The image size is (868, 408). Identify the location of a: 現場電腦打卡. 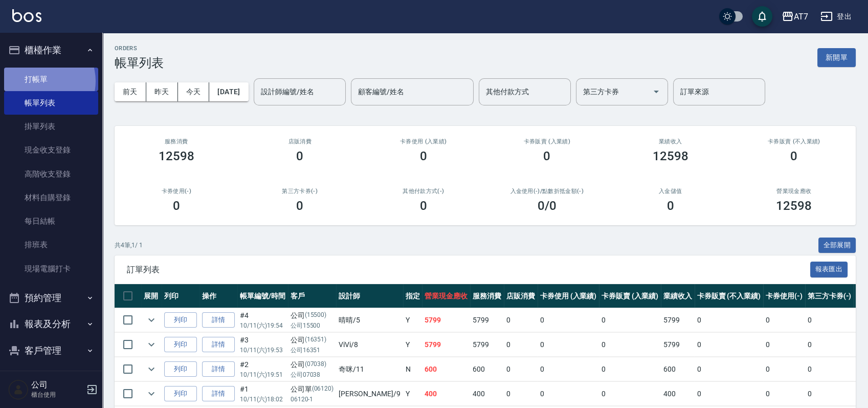
(52, 268).